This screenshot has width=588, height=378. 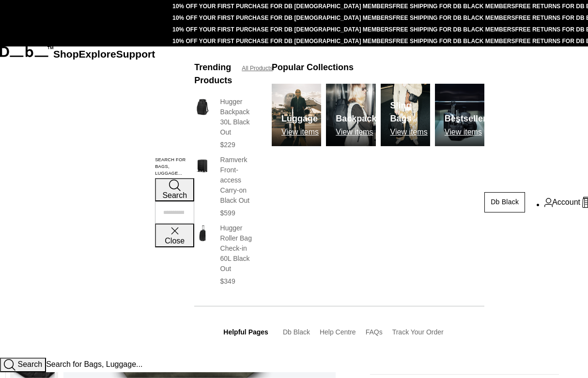 I want to click on button: Search, so click(x=174, y=190).